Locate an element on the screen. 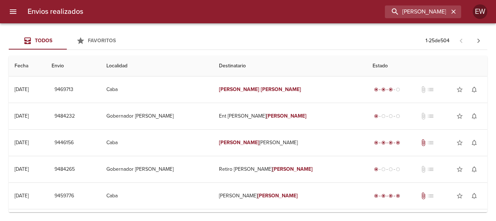 This screenshot has height=221, width=496. span: Favoritos is located at coordinates (102, 40).